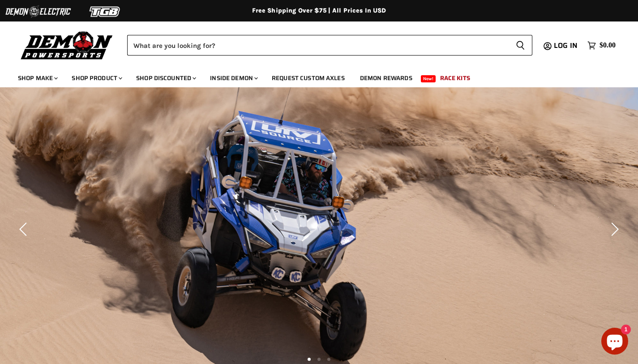 This screenshot has width=638, height=364. I want to click on img: Demon Powersports, so click(67, 45).